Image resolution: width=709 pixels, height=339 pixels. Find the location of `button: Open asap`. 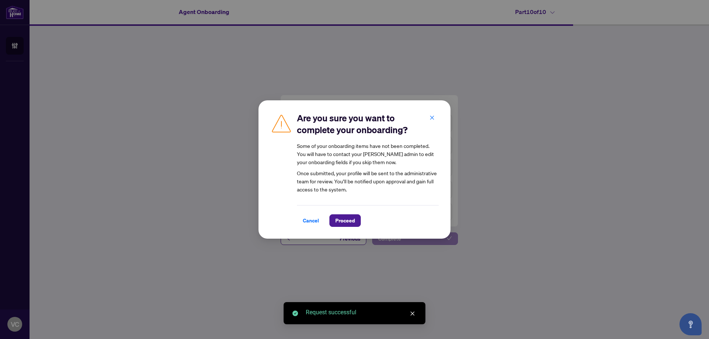

button: Open asap is located at coordinates (690, 324).